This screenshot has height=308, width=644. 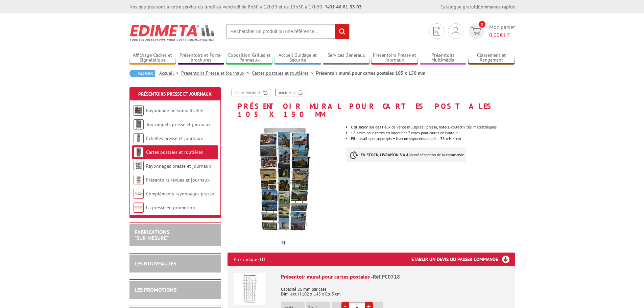 What do you see at coordinates (180, 194) in the screenshot?
I see `a: Compléments rayonnages presse` at bounding box center [180, 194].